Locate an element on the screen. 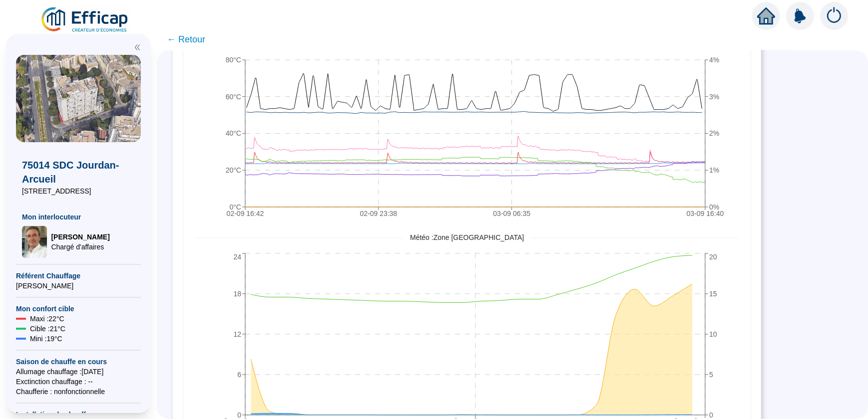 This screenshot has height=419, width=868. img: efficap energie logo is located at coordinates (85, 20).